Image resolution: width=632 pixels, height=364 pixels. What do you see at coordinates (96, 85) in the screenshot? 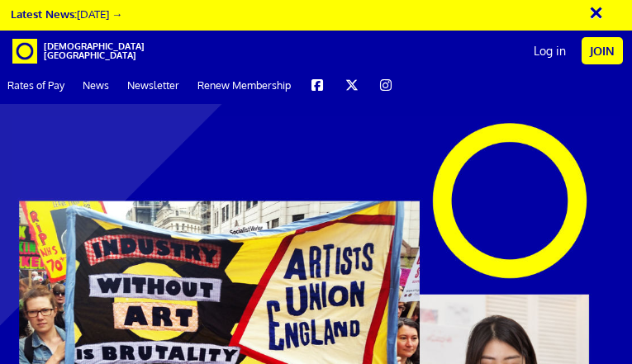
I see `a: News` at bounding box center [96, 85].